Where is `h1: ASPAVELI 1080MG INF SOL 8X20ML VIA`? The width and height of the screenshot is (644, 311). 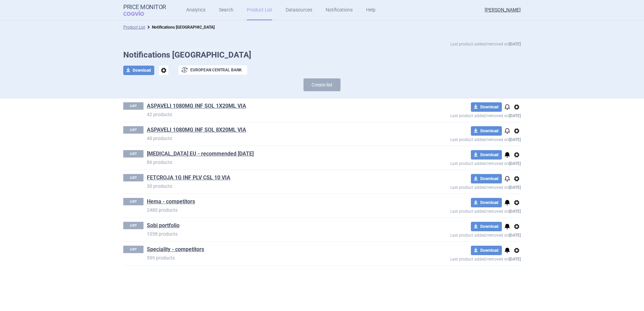 h1: ASPAVELI 1080MG INF SOL 8X20ML VIA is located at coordinates (274, 130).